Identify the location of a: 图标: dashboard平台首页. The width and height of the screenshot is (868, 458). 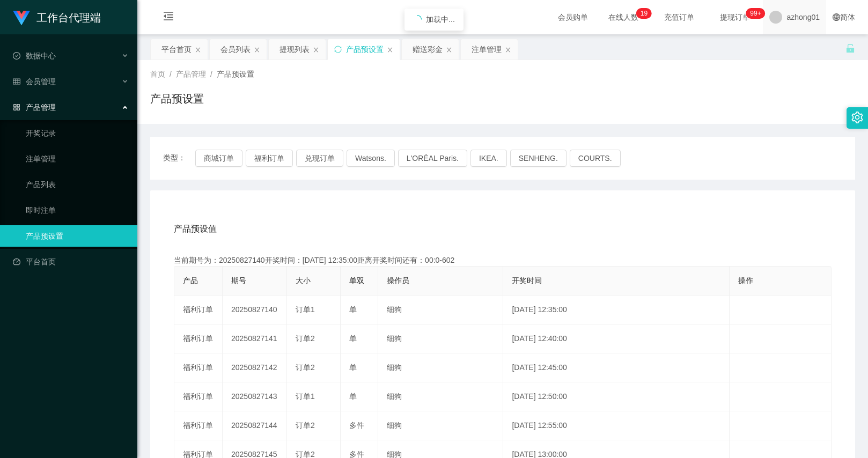
(71, 262).